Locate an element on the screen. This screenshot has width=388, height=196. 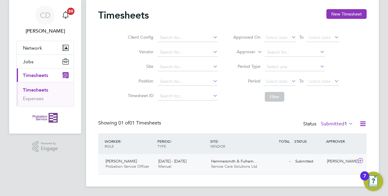
span: CD is located at coordinates (45, 15).